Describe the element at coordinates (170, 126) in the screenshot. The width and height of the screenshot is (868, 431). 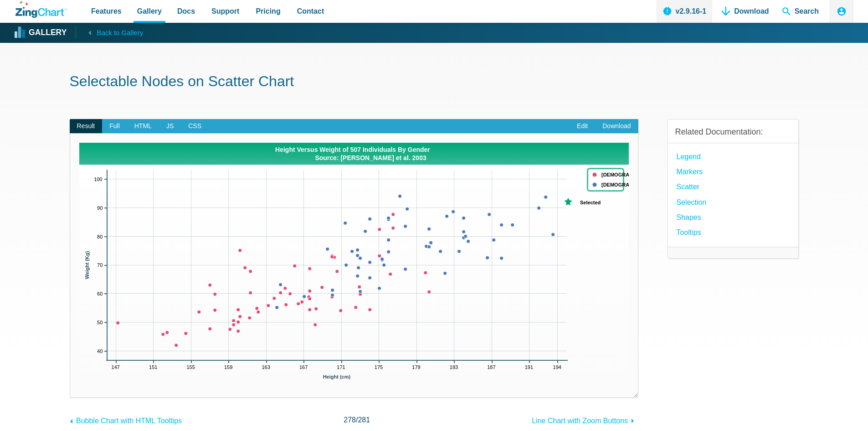
I see `span: JS` at that location.